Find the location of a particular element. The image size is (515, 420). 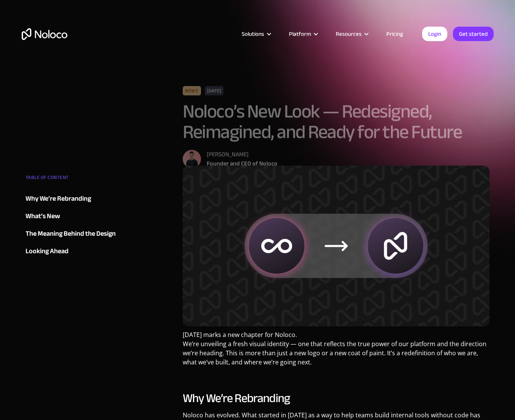

div: TABLE OF CONTENT is located at coordinates (71, 179).